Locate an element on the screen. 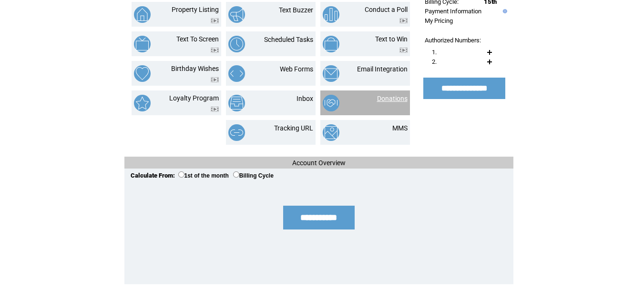 The image size is (644, 289). span: 1. is located at coordinates (434, 52).